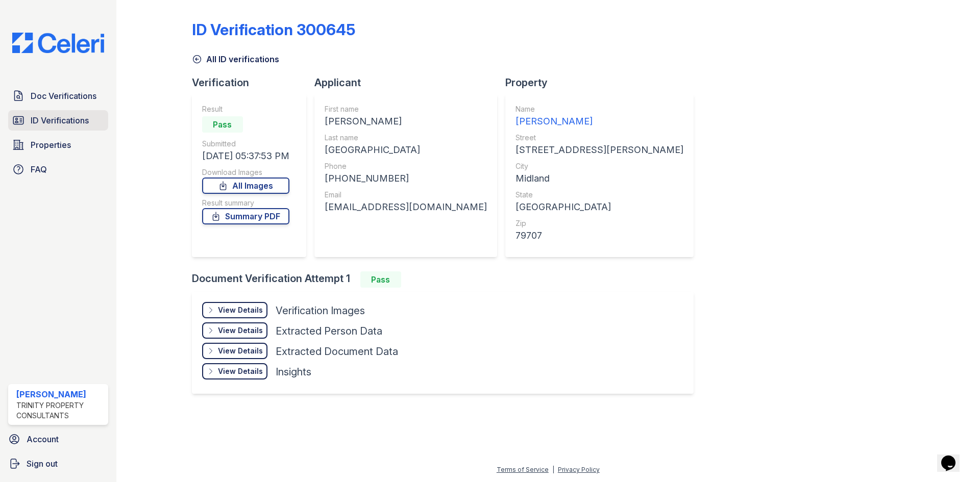  What do you see at coordinates (245, 216) in the screenshot?
I see `a: Summary PDF` at bounding box center [245, 216].